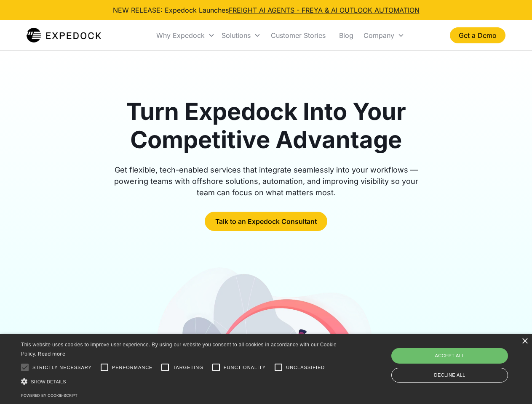 Image resolution: width=532 pixels, height=404 pixels. Describe the element at coordinates (266, 126) in the screenshot. I see `h1: Turn Expedock Into Your Competitive Advantage` at that location.